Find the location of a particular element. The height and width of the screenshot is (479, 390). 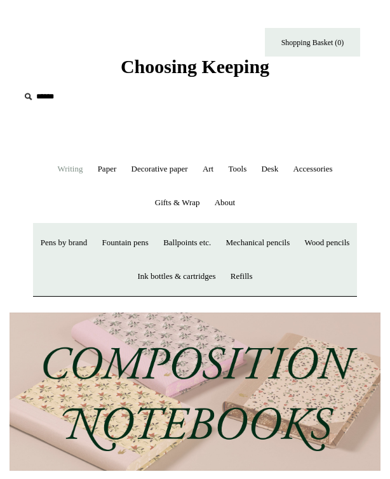

a: Gifts & Wrap is located at coordinates (177, 203).